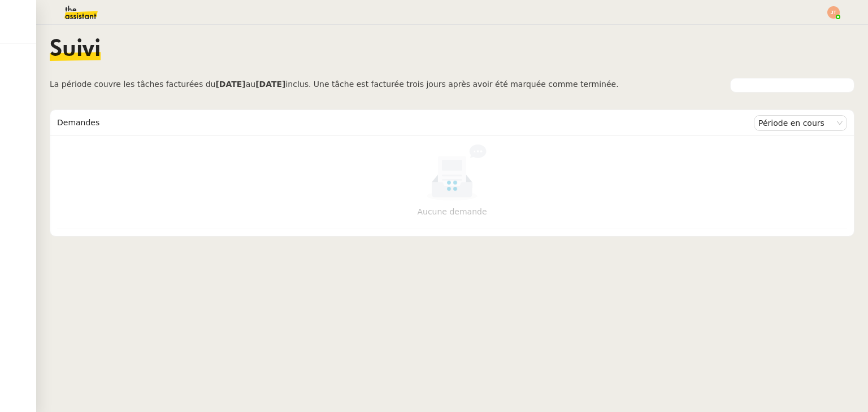  I want to click on span: Suivi, so click(75, 50).